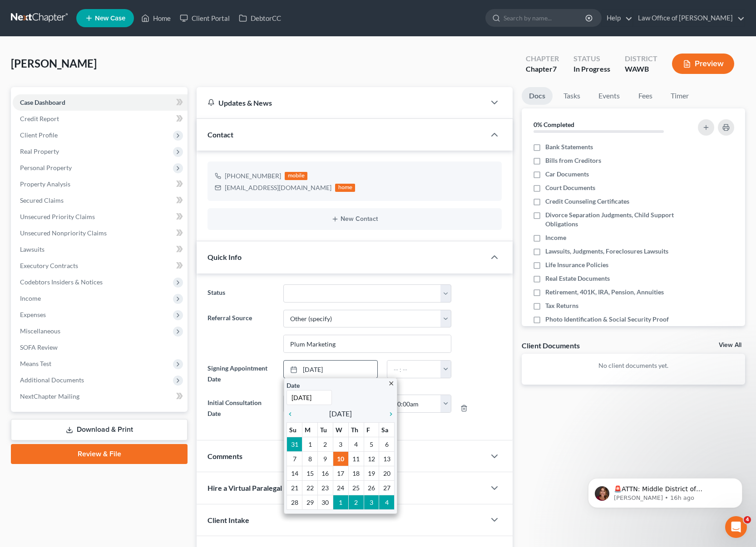 The width and height of the screenshot is (756, 547). I want to click on input: Search by name..., so click(545, 18).